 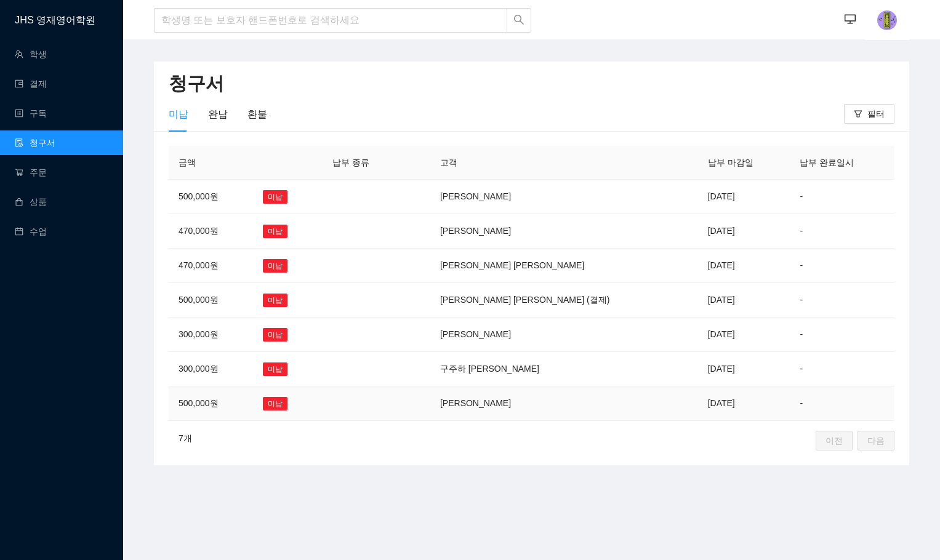 I want to click on a: profile구독, so click(x=31, y=113).